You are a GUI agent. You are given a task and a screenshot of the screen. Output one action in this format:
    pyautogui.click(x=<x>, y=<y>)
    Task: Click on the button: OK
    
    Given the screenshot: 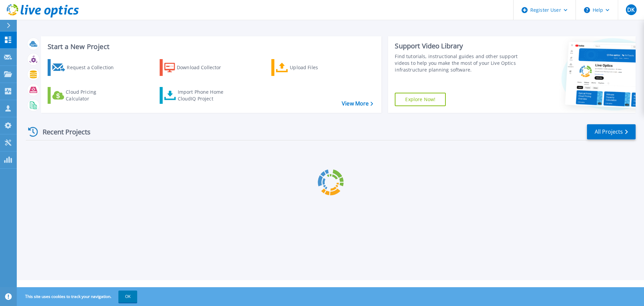 What is the action you would take?
    pyautogui.click(x=128, y=296)
    